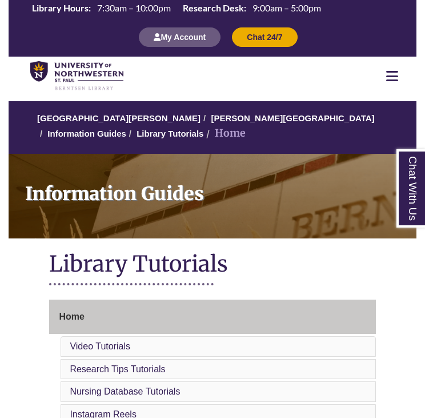 This screenshot has height=418, width=425. What do you see at coordinates (265, 37) in the screenshot?
I see `button: Chat 24/7` at bounding box center [265, 37].